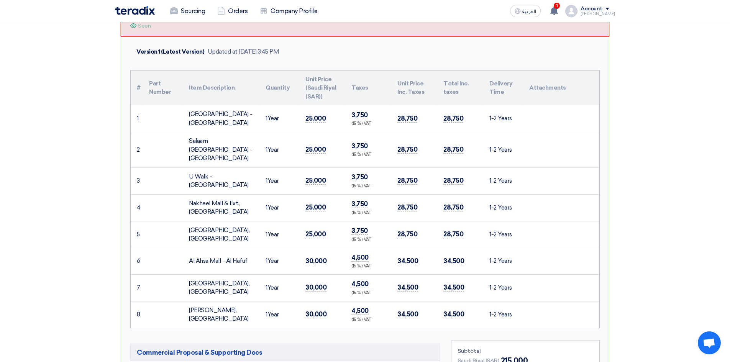  What do you see at coordinates (322, 88) in the screenshot?
I see `th: Unit Price (Saudi Riyal (SAR))` at bounding box center [322, 88].